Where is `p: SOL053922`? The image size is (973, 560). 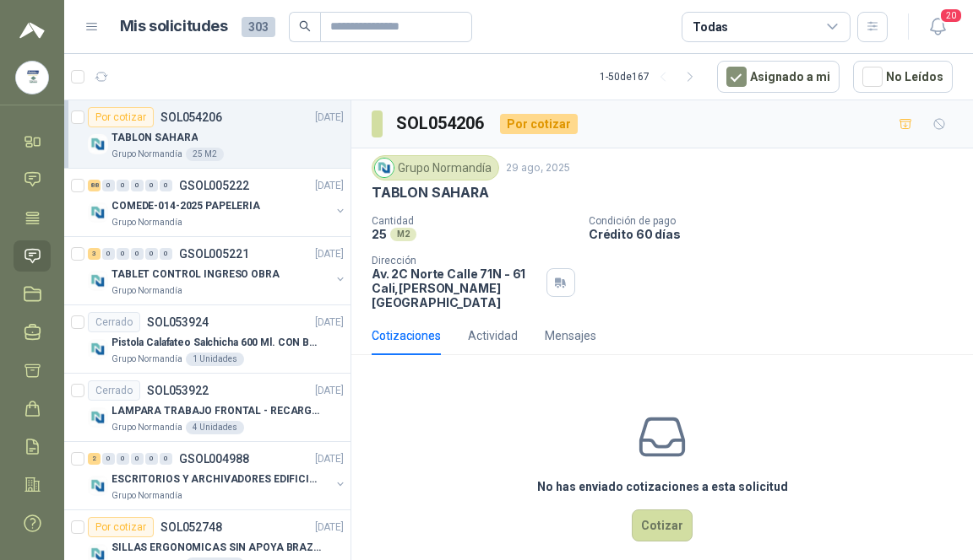
p: SOL053922 is located at coordinates (177, 391).